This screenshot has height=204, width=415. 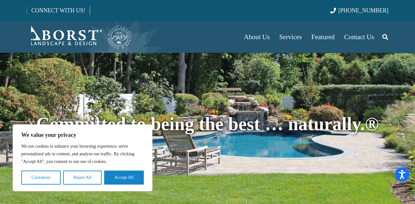 I want to click on div: We value your privacy, so click(x=83, y=158).